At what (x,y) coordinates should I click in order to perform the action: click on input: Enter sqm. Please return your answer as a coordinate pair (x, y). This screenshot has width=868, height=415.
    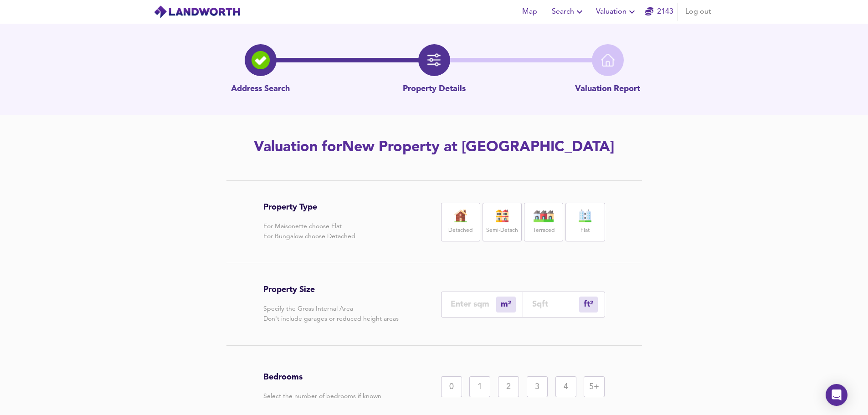
    Looking at the image, I should click on (473, 304).